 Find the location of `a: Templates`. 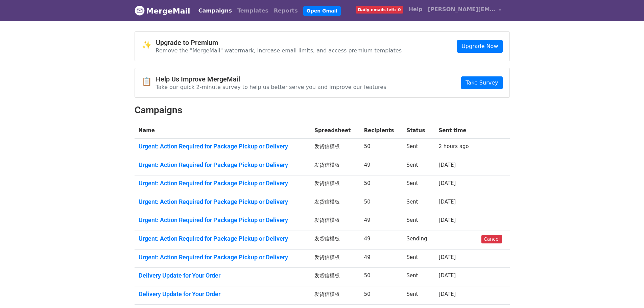

a: Templates is located at coordinates (253, 11).